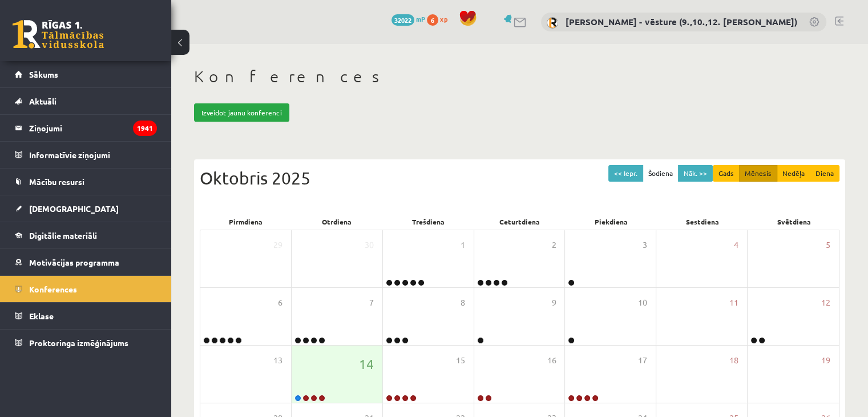  I want to click on span: 13, so click(278, 361).